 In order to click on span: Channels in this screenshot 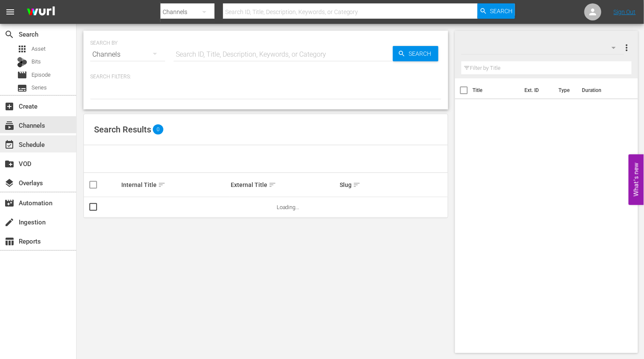, I will do `click(9, 126)`.